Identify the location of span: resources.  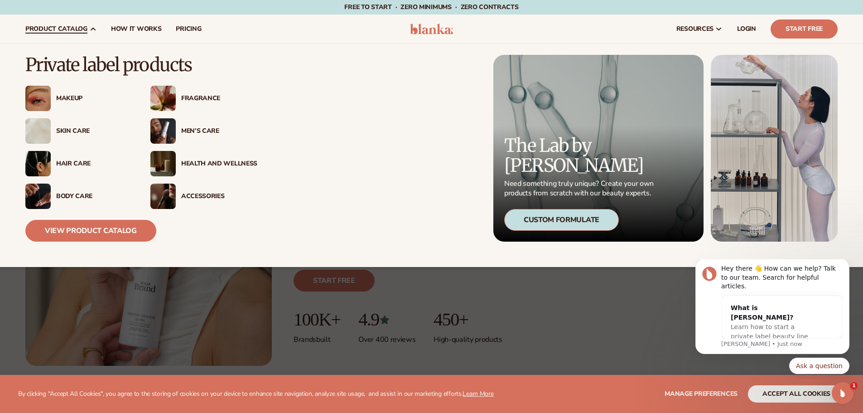
(695, 29).